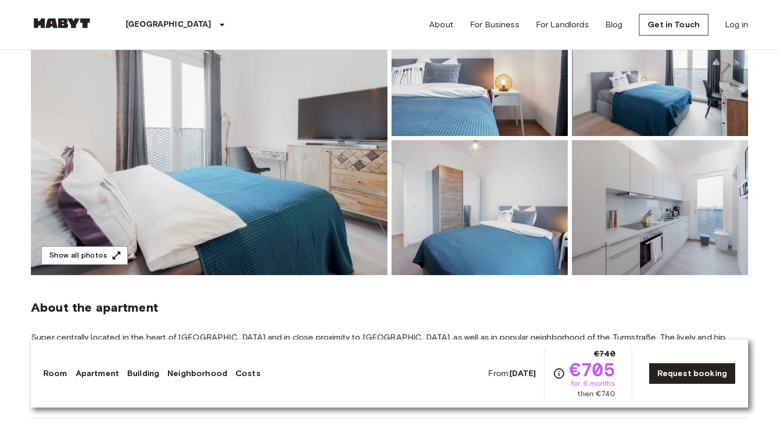 The image size is (779, 424). Describe the element at coordinates (495, 25) in the screenshot. I see `a: For Business` at that location.